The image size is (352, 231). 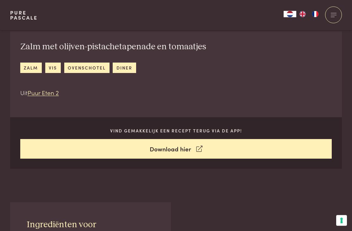 What do you see at coordinates (43, 93) in the screenshot?
I see `a: Puur Eten 2` at bounding box center [43, 93].